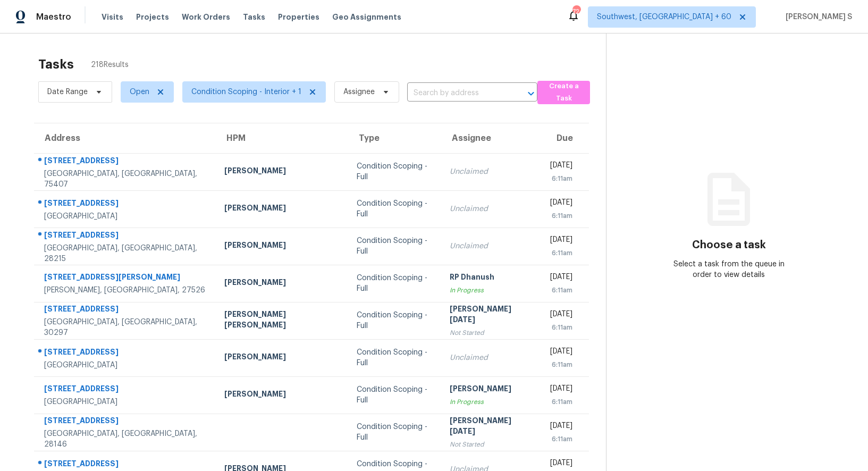 This screenshot has height=471, width=868. I want to click on th: Due, so click(565, 138).